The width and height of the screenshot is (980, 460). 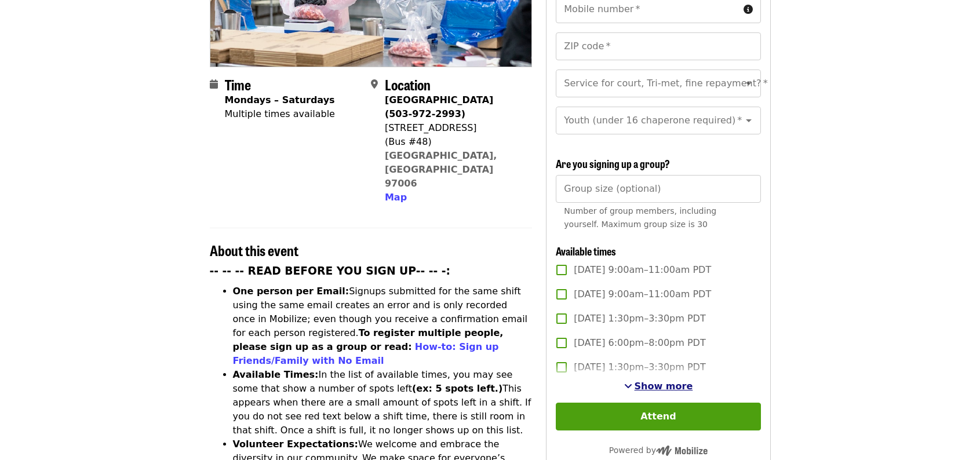 What do you see at coordinates (280, 114) in the screenshot?
I see `div: Multiple times available` at bounding box center [280, 114].